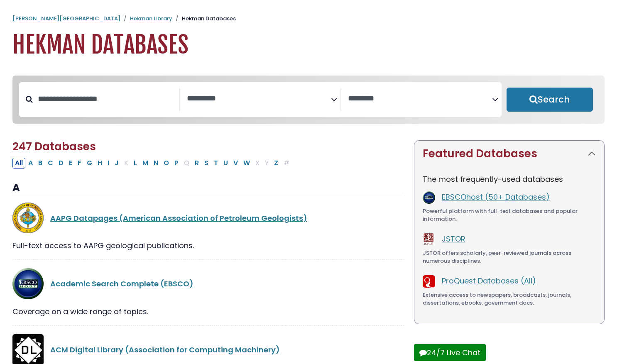 The height and width of the screenshot is (364, 617). What do you see at coordinates (208, 245) in the screenshot?
I see `div: Full-text access to AAPG geological publications.` at bounding box center [208, 245].